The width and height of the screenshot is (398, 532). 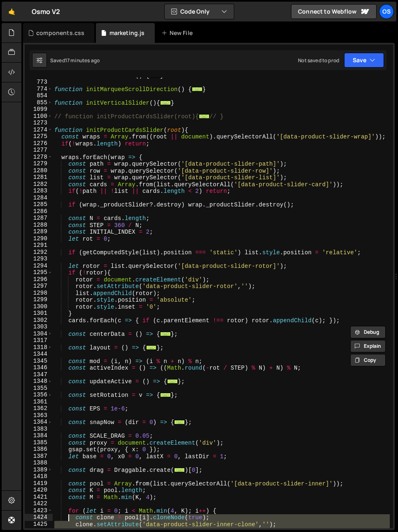 I want to click on div: 1276, so click(x=39, y=144).